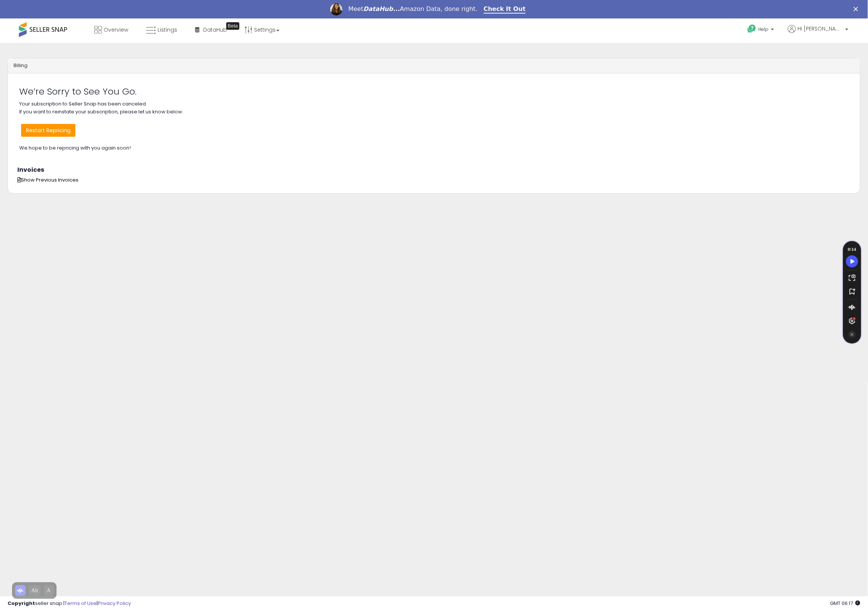 Image resolution: width=868 pixels, height=611 pixels. Describe the element at coordinates (434, 126) in the screenshot. I see `p: Your subscription to Seller Snap has been canceled. If you want to reinstate your subscription, p...` at that location.